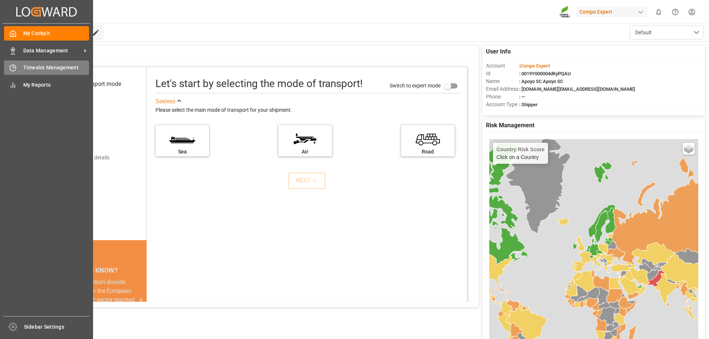 The width and height of the screenshot is (709, 339). I want to click on button: Help Center, so click(675, 12).